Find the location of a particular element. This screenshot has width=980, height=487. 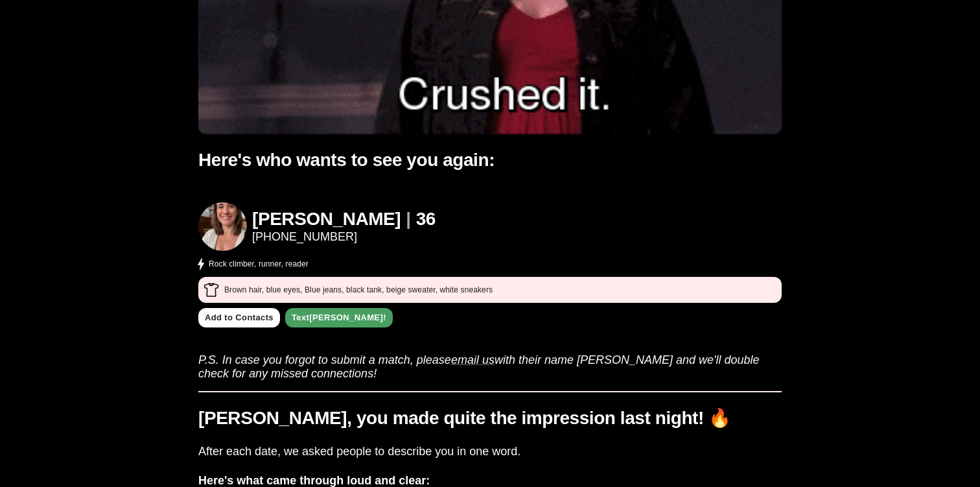

a: Add to Contacts is located at coordinates (239, 318).